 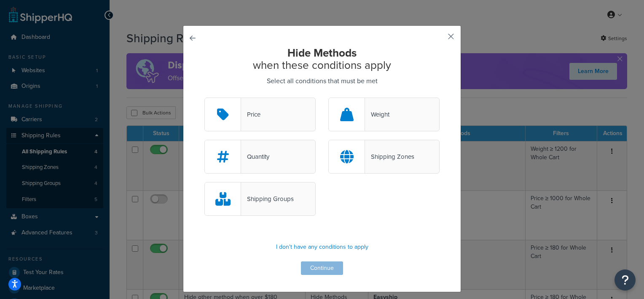 I want to click on div: Weight, so click(x=377, y=114).